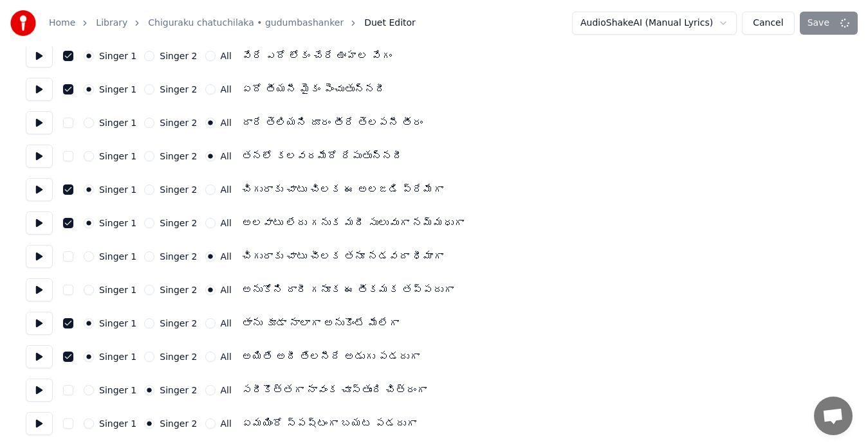  Describe the element at coordinates (332, 123) in the screenshot. I see `div: దారే తెలియని దూరం తీరే తెలపనీ తీరం` at that location.